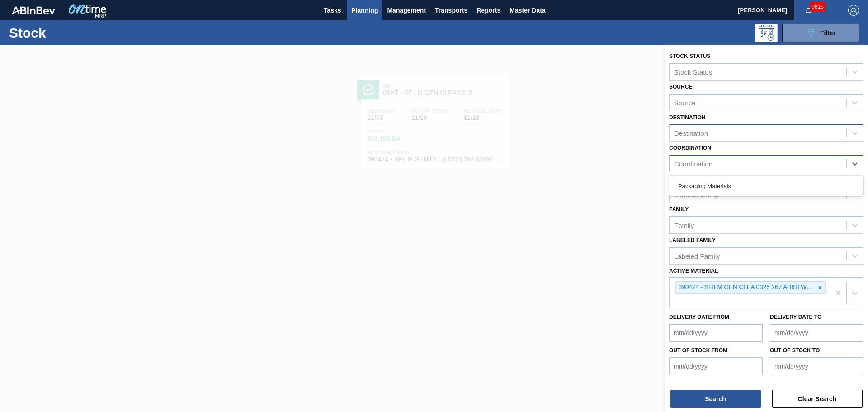 This screenshot has width=868, height=412. Describe the element at coordinates (33, 10) in the screenshot. I see `img: TNhmsLtSVTkK8tSr43FrP2fwEKptu5GPRR3wAAAABJRU5ErkJggg==` at that location.